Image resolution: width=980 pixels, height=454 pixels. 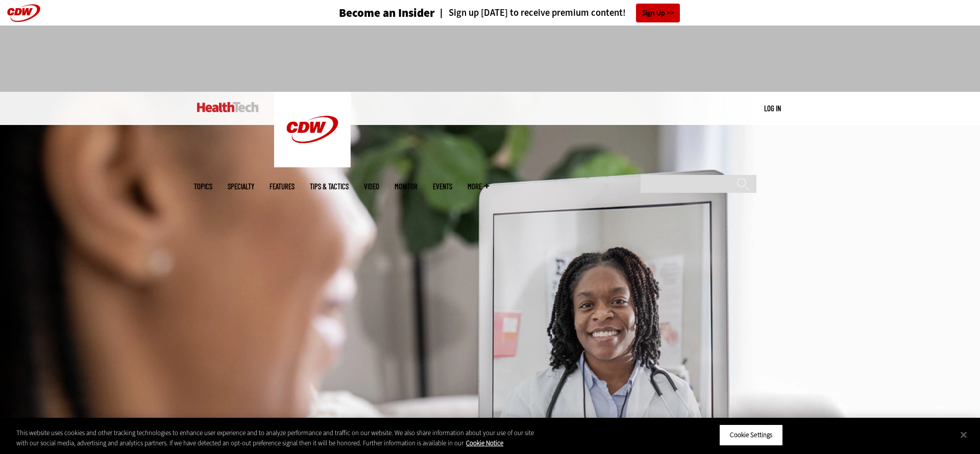 I want to click on span: Specialty, so click(x=241, y=186).